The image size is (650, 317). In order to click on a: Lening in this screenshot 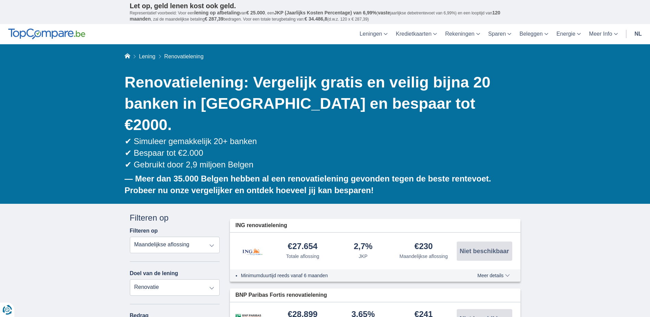, I will do `click(147, 56)`.